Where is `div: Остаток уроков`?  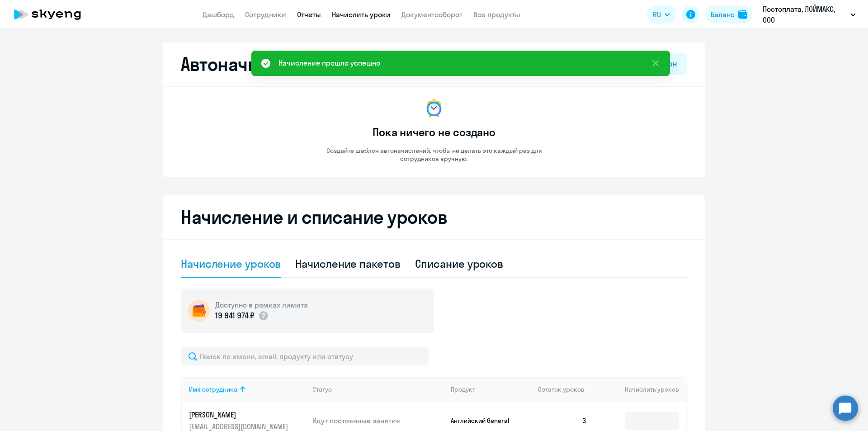 div: Остаток уроков is located at coordinates (566, 390).